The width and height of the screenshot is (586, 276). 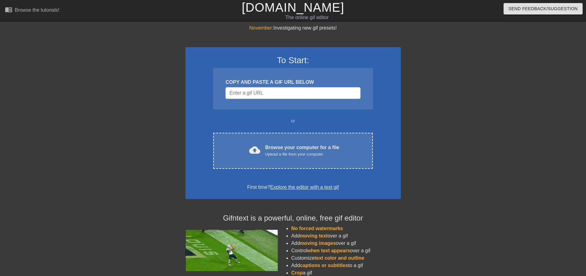 What do you see at coordinates (314, 235) in the screenshot?
I see `span: moving text` at bounding box center [314, 235].